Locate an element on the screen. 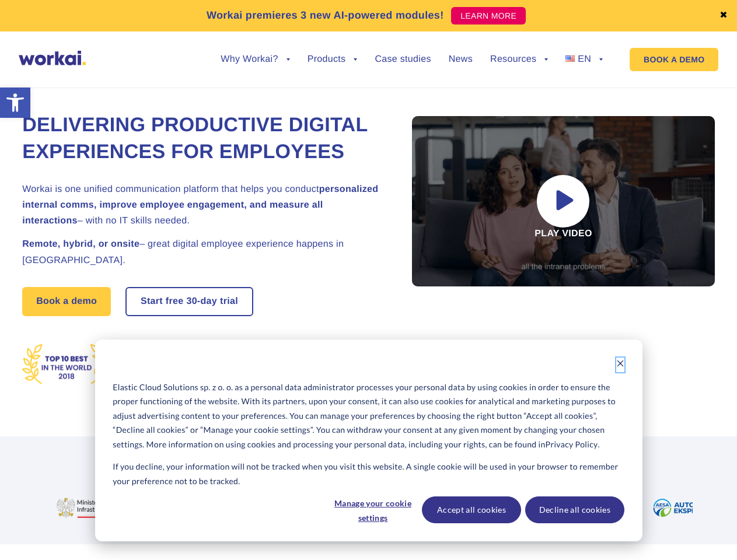  span: EN is located at coordinates (584, 59).